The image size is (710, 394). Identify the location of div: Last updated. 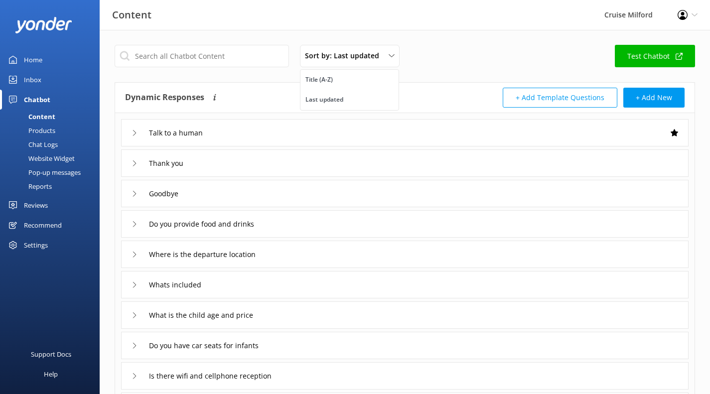
(324, 100).